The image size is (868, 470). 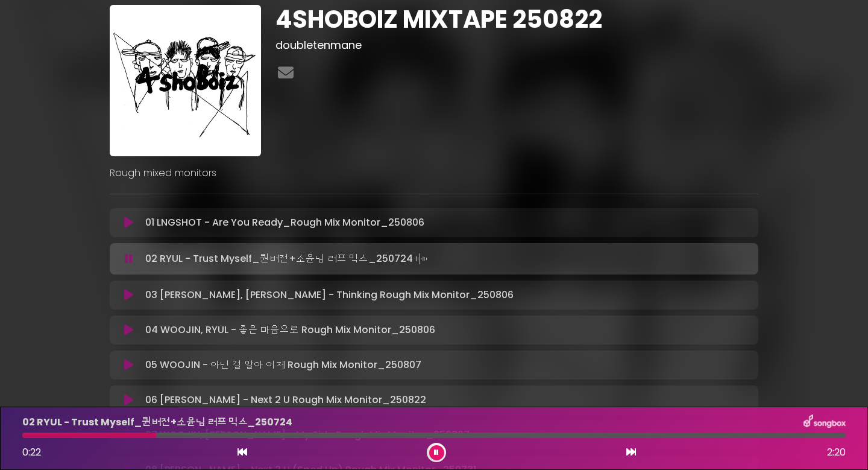 What do you see at coordinates (836, 452) in the screenshot?
I see `span: 2:20` at bounding box center [836, 452].